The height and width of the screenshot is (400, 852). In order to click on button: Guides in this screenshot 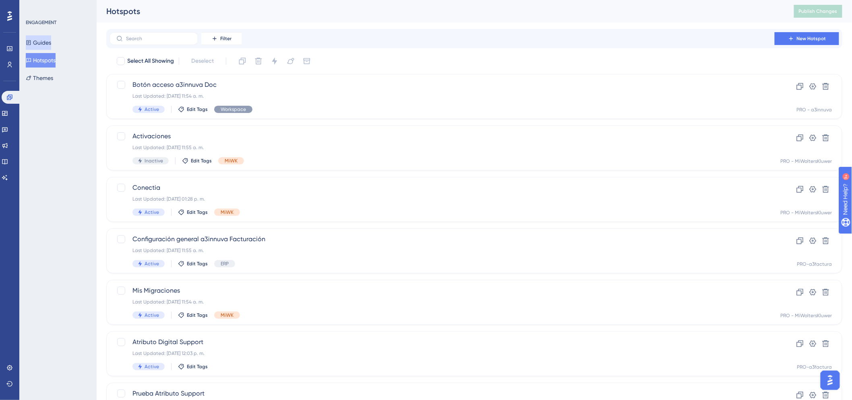, I will do `click(38, 43)`.